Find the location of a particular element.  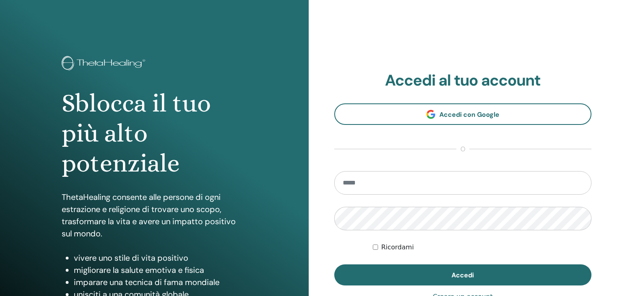

li: vivere uno stile di vita positivo is located at coordinates (160, 258).